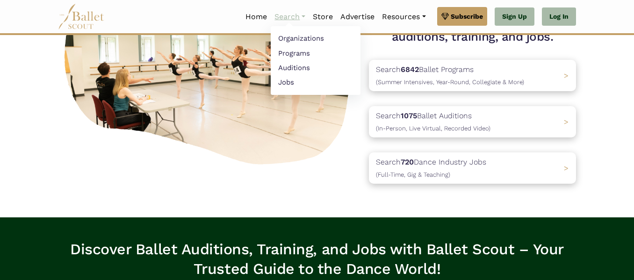  I want to click on span: Subscribe, so click(466, 16).